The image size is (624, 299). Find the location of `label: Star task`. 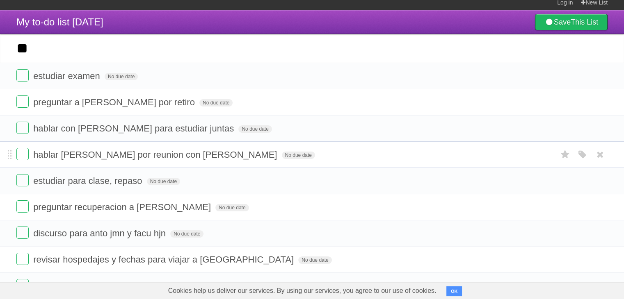

label: Star task is located at coordinates (565, 155).